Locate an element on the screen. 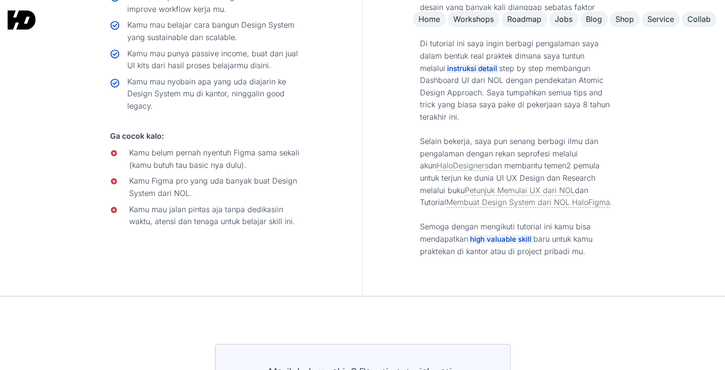 This screenshot has height=370, width=725. div: Collab is located at coordinates (699, 19).